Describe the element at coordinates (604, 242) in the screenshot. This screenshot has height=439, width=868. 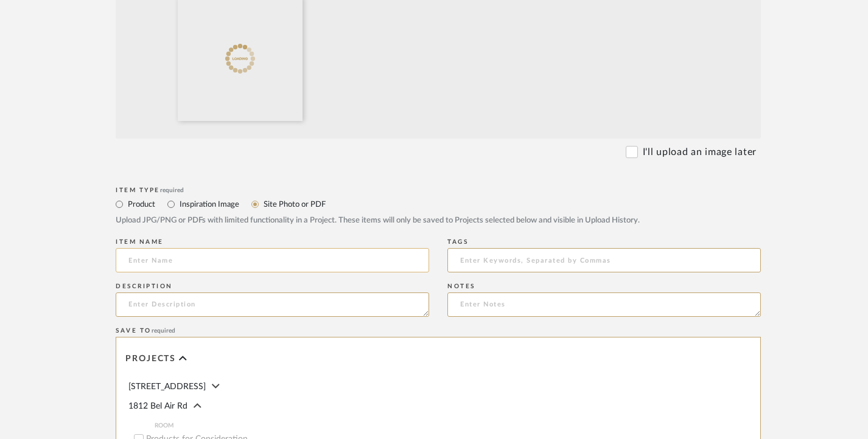
I see `div: Tags` at that location.